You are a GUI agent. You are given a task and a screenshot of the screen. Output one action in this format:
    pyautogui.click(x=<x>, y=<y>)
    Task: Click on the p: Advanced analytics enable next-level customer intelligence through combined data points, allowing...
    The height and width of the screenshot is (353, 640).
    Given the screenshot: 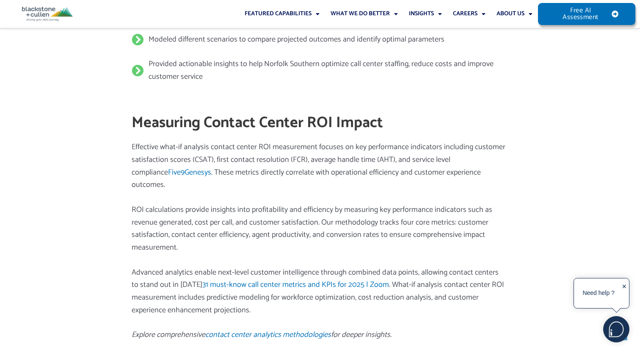 What is the action you would take?
    pyautogui.click(x=319, y=291)
    